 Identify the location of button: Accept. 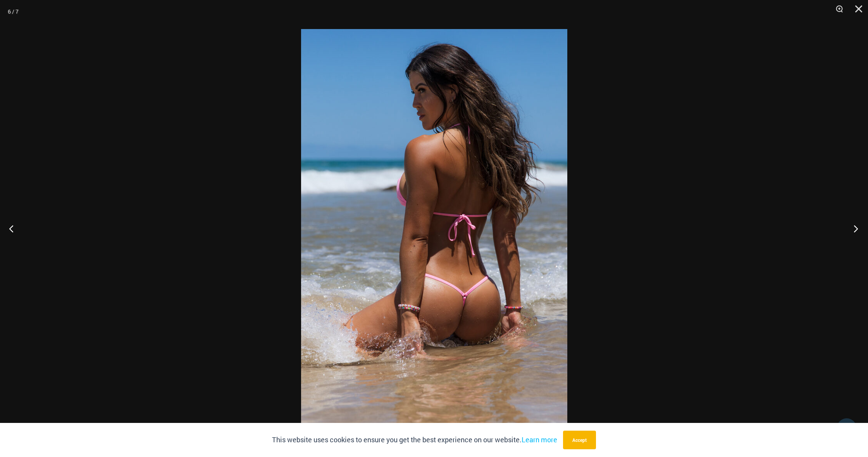
(579, 440).